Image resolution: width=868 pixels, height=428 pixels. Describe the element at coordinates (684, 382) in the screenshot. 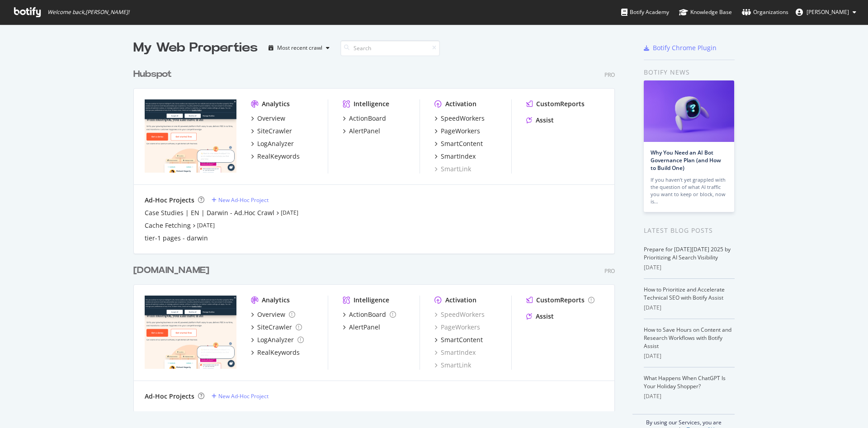

I see `a: What Happens When ChatGPT Is Your Holiday Shopper?` at that location.